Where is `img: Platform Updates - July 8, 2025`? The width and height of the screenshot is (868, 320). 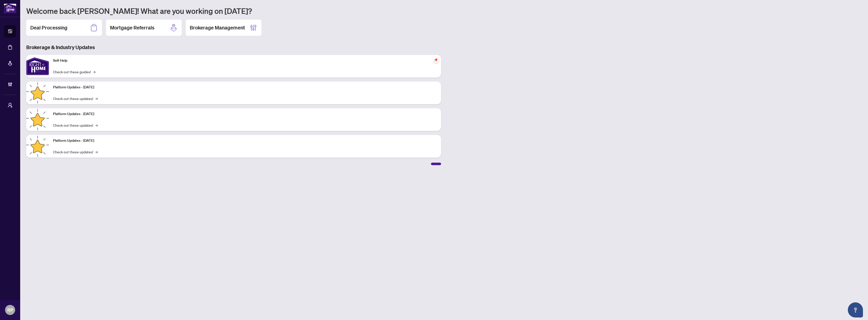 img: Platform Updates - July 8, 2025 is located at coordinates (37, 120).